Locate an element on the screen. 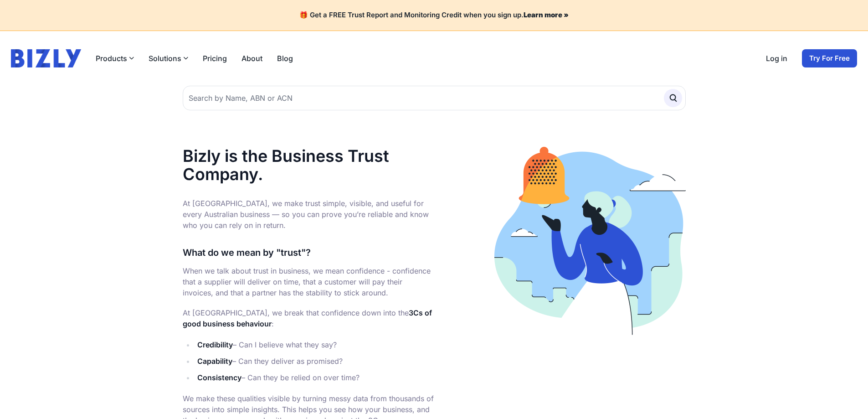 This screenshot has width=868, height=419. p: When we talk about trust in business, we mean confidence - confidence that a supplier will delive... is located at coordinates (309, 281).